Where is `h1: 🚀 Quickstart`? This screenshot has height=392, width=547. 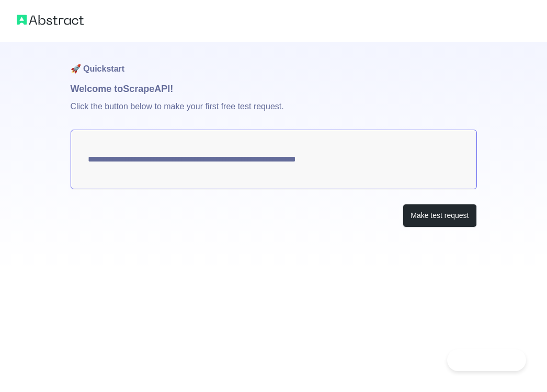 h1: 🚀 Quickstart is located at coordinates (274, 62).